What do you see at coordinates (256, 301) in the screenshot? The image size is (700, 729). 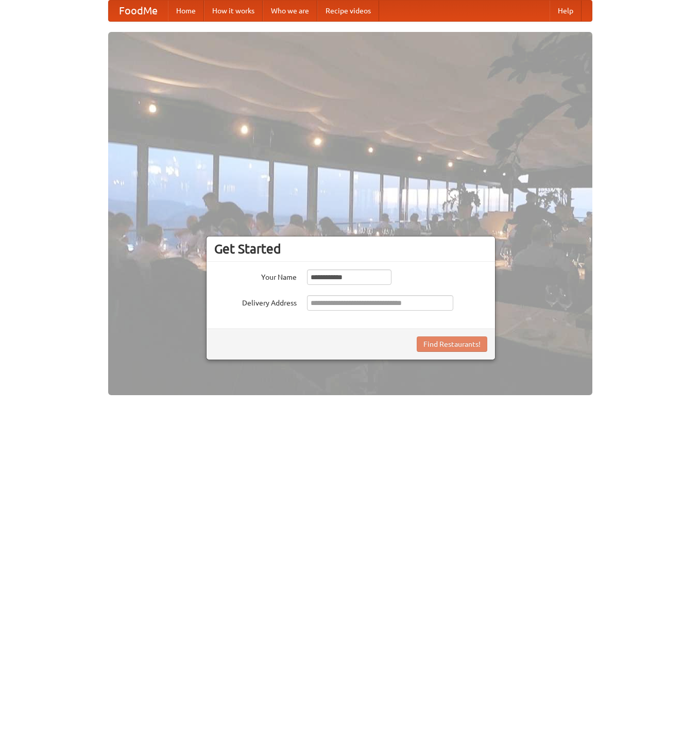 I see `label: Delivery Address` at bounding box center [256, 301].